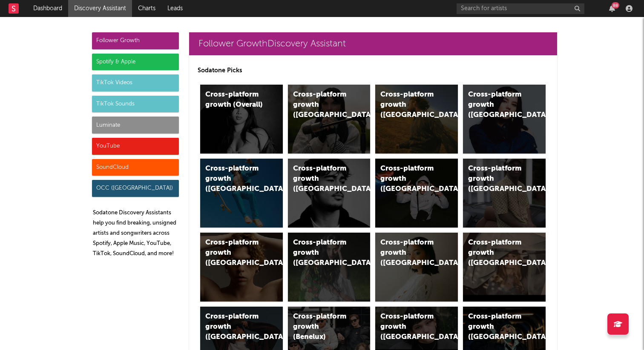 The image size is (644, 350). Describe the element at coordinates (135, 147) in the screenshot. I see `div: YouTube` at that location.